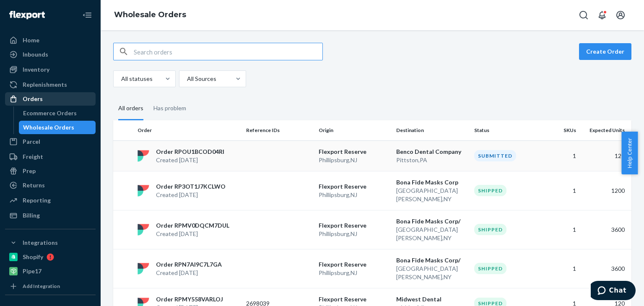  Describe the element at coordinates (431, 182) in the screenshot. I see `p: Bona Fide Masks Corp` at that location.